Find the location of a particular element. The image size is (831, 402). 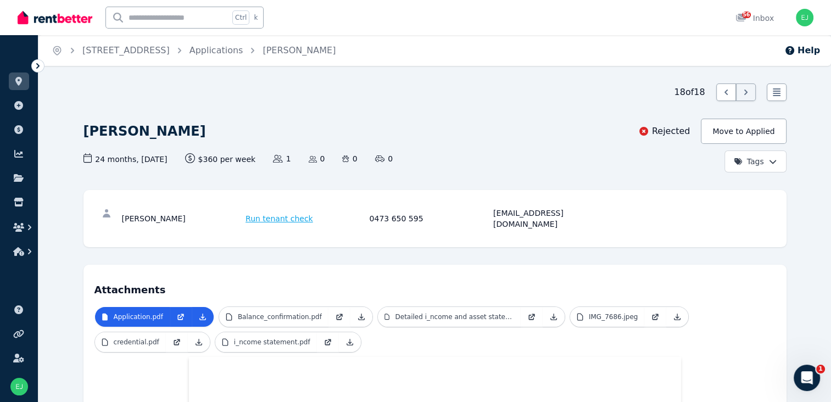

span: Run tenant check is located at coordinates (279, 219).